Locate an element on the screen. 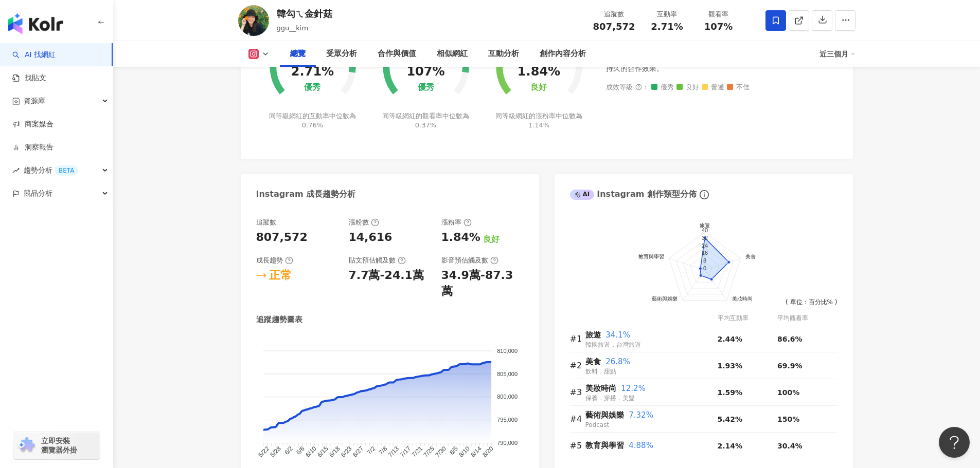 The width and height of the screenshot is (980, 468). text: 藝術與娛樂 is located at coordinates (665, 298).